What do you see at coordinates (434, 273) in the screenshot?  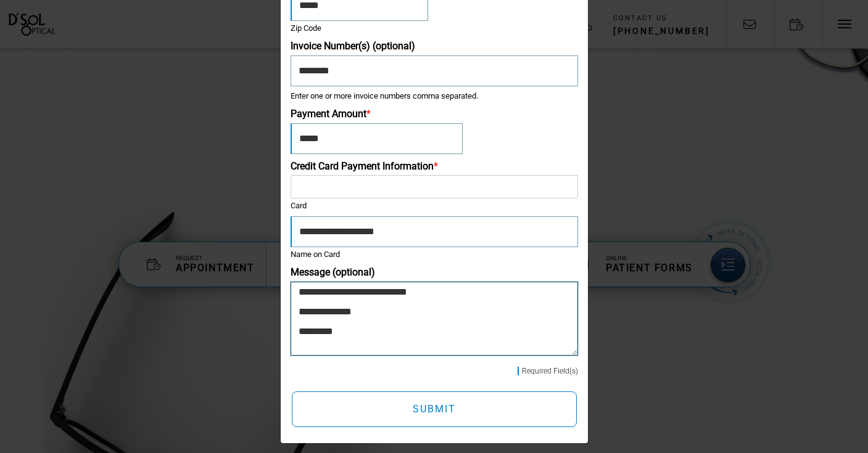 I see `label: Message (optional)` at bounding box center [434, 273].